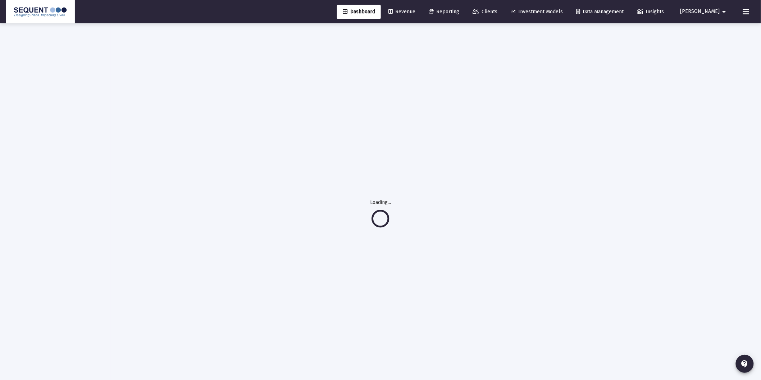 This screenshot has width=761, height=380. What do you see at coordinates (724, 12) in the screenshot?
I see `mat-icon: arrow_drop_down` at bounding box center [724, 12].